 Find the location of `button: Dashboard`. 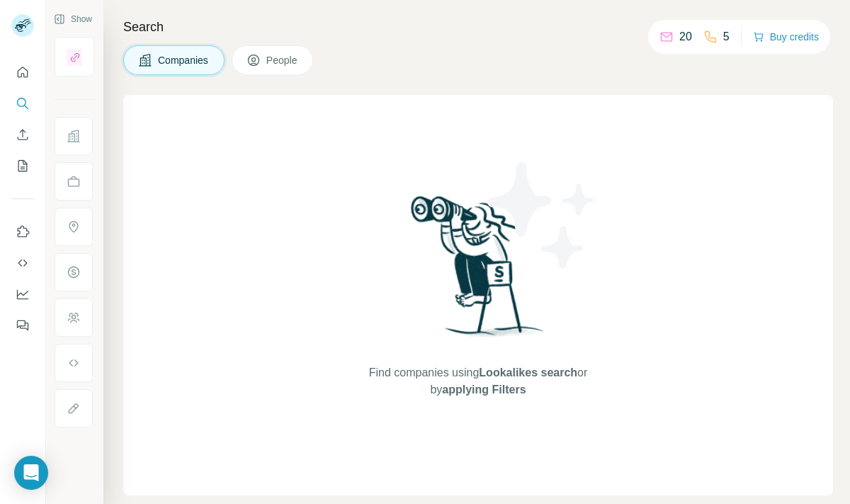

button: Dashboard is located at coordinates (23, 294).